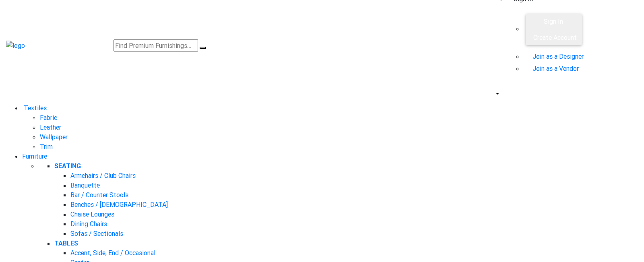  I want to click on b: SEATING, so click(67, 166).